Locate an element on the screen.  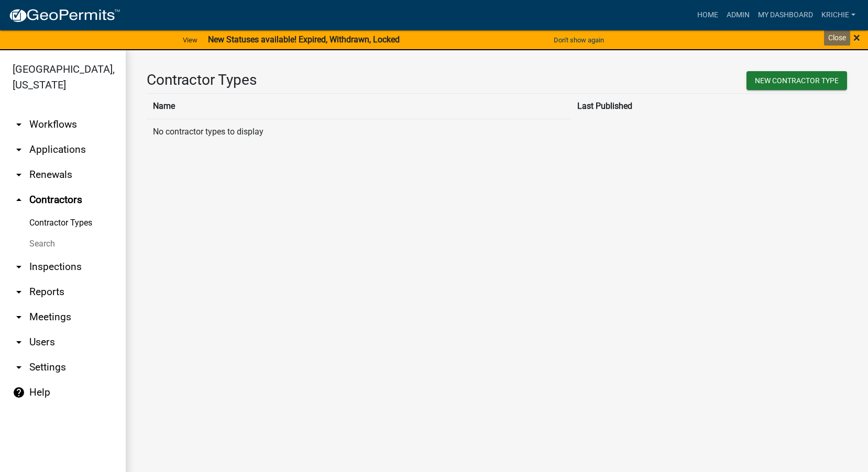
button: New Contractor Type is located at coordinates (797, 81).